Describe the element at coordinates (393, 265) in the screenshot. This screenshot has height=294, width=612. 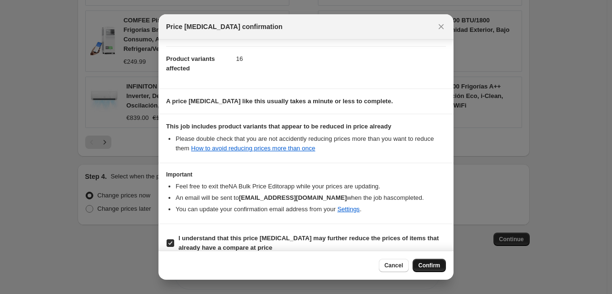
I see `span: Cancel` at that location.